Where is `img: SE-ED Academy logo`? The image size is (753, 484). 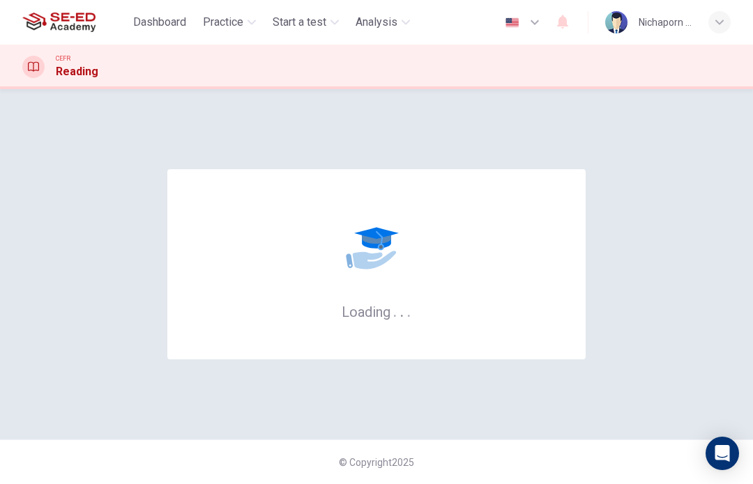 img: SE-ED Academy logo is located at coordinates (59, 22).